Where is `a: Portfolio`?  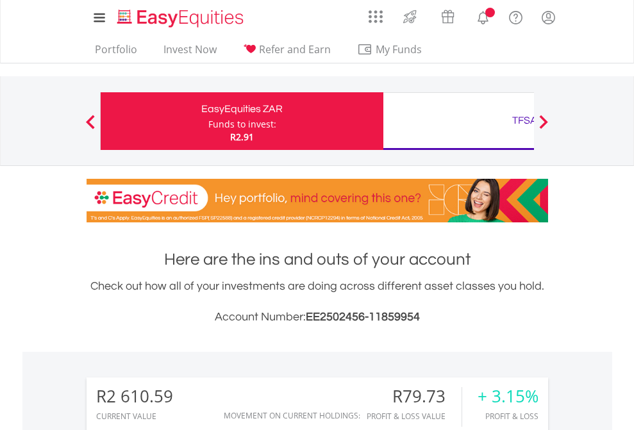
a: Portfolio is located at coordinates (116, 53).